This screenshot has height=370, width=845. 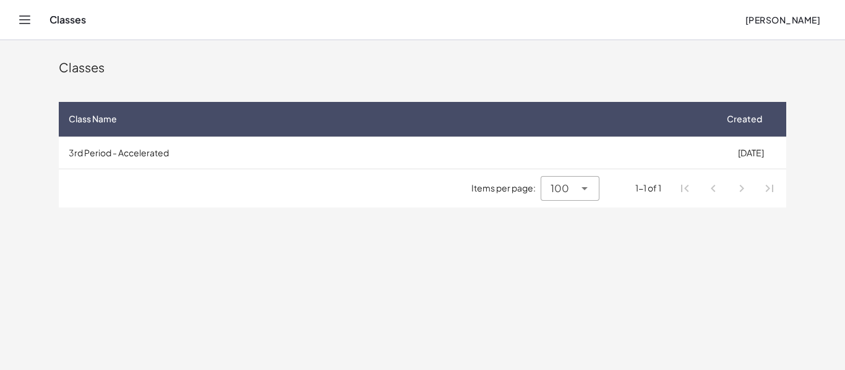 What do you see at coordinates (744, 119) in the screenshot?
I see `span: Created` at bounding box center [744, 119].